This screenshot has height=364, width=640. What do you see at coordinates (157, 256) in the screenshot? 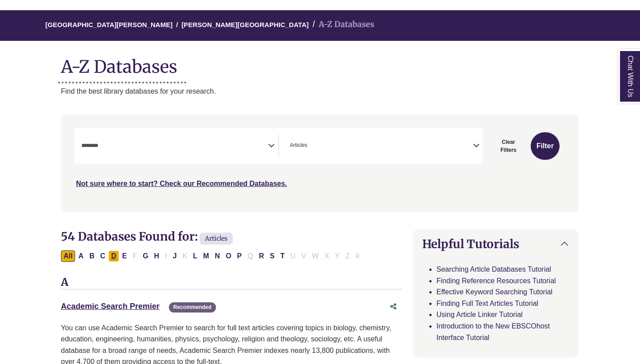
I see `button: Filter Results H` at bounding box center [157, 256].